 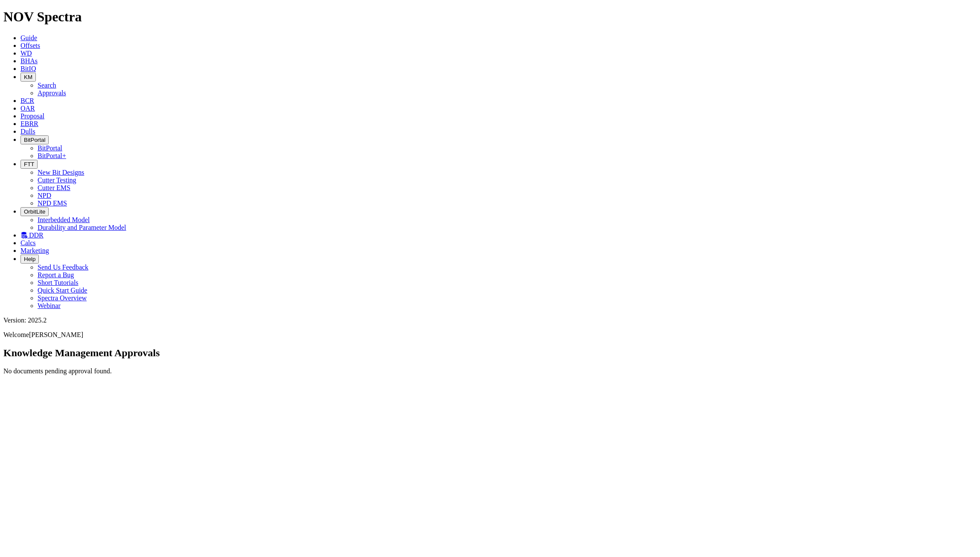 I want to click on a: Durability and Parameter Model, so click(x=82, y=227).